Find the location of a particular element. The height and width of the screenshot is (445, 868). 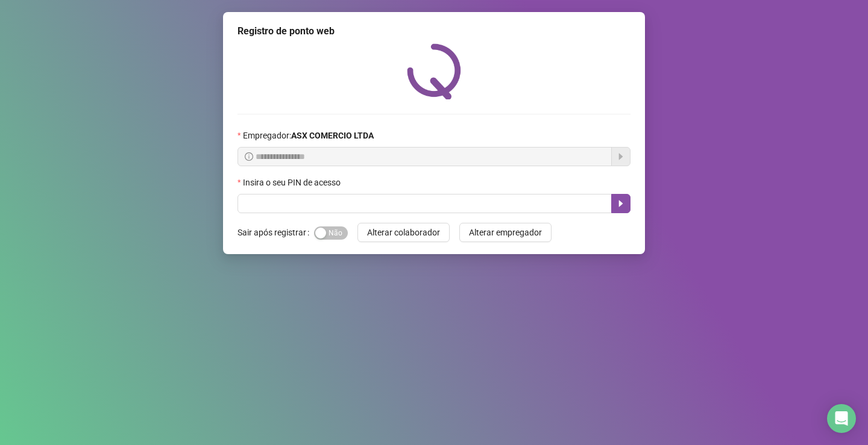

span: Alterar colaborador is located at coordinates (403, 233).